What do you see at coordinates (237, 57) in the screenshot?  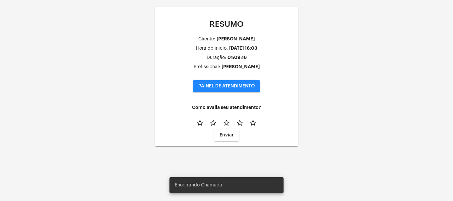 I see `div: 01:09:16` at bounding box center [237, 57].